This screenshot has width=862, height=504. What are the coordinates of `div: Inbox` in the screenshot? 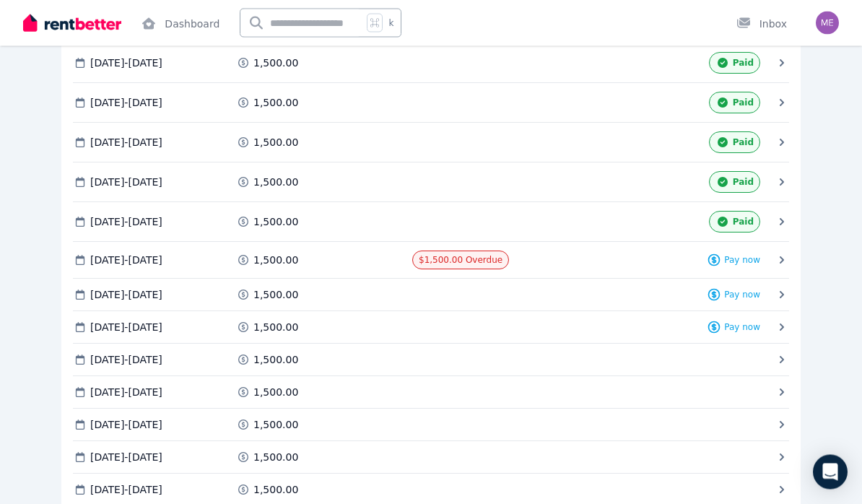 It's located at (761, 24).